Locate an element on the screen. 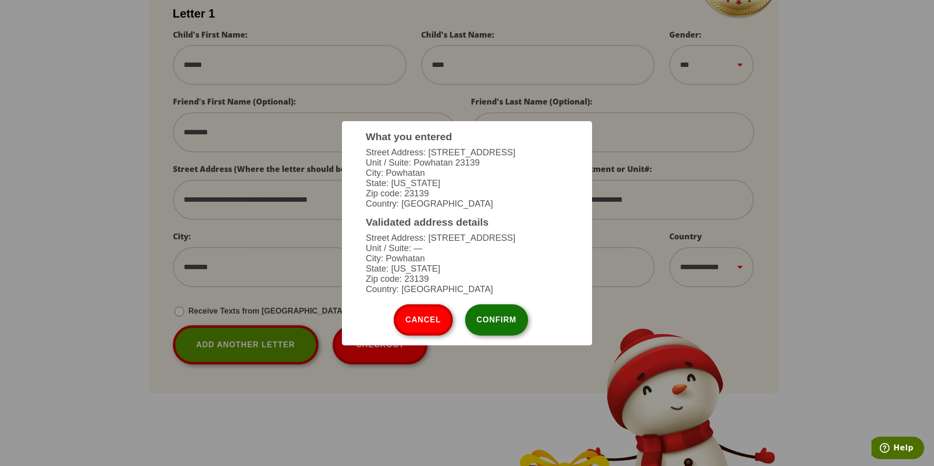  h3: Validated address details is located at coordinates (467, 222).